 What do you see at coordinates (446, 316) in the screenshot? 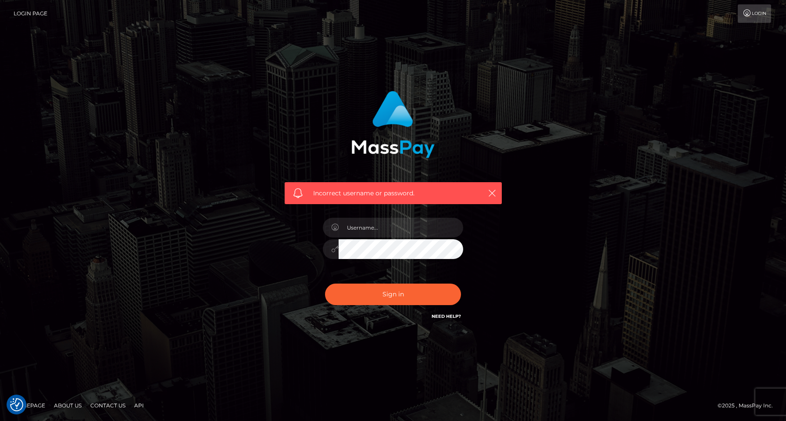
I see `a: Need Help?` at bounding box center [446, 316].